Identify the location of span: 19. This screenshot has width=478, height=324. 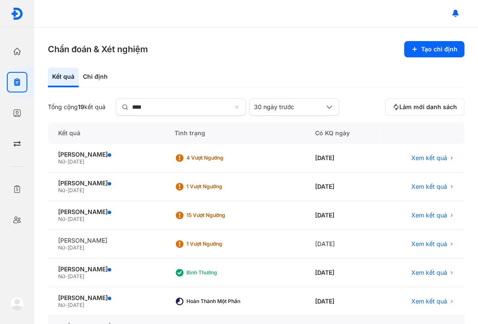
(81, 106).